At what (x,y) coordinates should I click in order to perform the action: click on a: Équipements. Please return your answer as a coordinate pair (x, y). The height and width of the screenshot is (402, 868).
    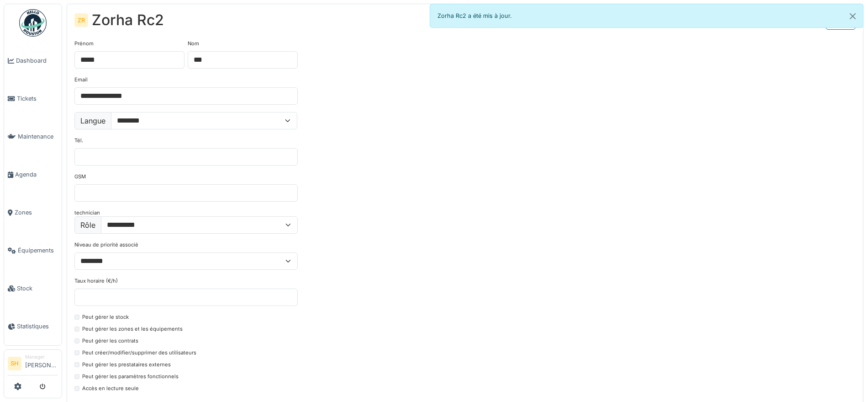
    Looking at the image, I should click on (33, 250).